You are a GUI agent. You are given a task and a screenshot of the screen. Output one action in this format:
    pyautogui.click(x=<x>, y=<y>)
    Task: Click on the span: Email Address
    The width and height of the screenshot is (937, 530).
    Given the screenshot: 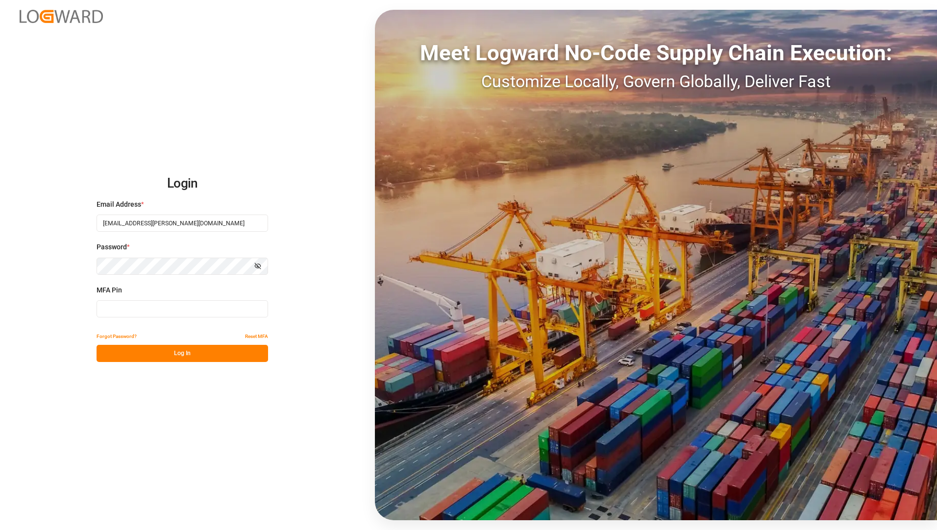 What is the action you would take?
    pyautogui.click(x=119, y=204)
    